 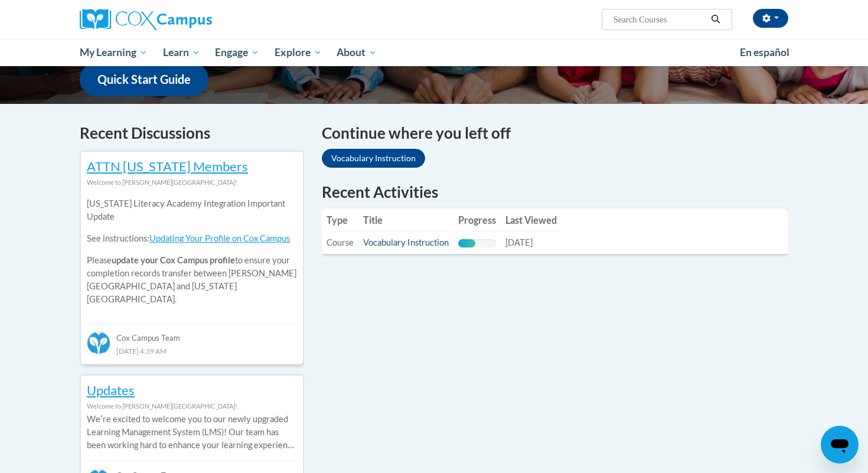 What do you see at coordinates (192, 133) in the screenshot?
I see `h4: Recent Discussions` at bounding box center [192, 133].